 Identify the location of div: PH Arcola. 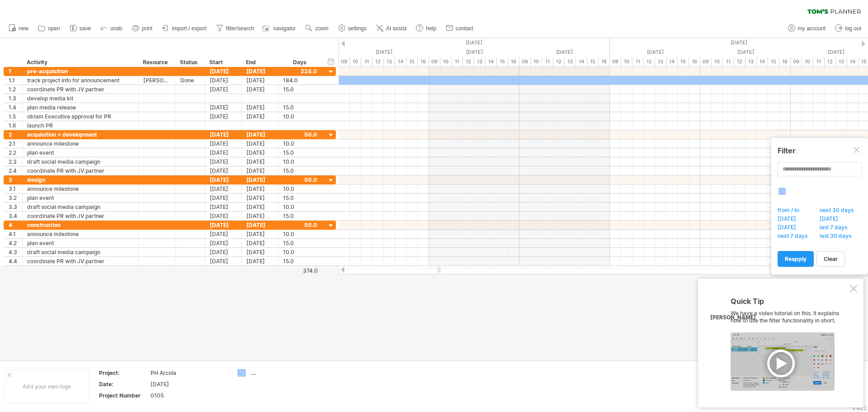
(188, 373).